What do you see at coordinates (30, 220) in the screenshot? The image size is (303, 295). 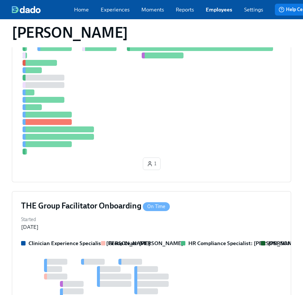 I see `label: Started` at bounding box center [30, 220].